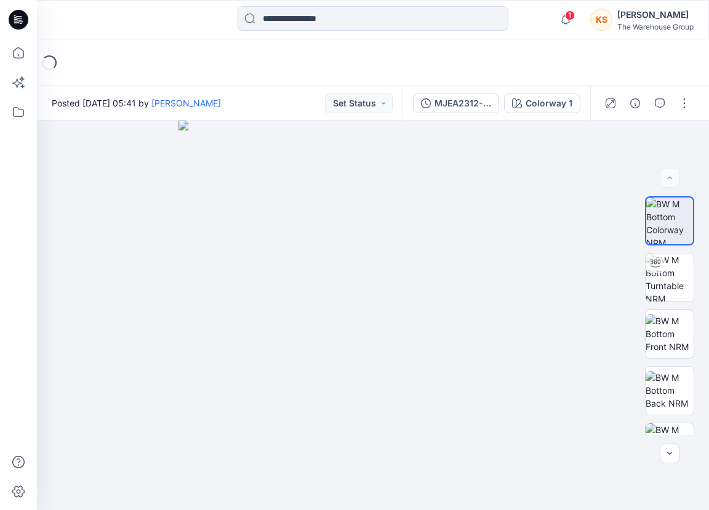 This screenshot has height=510, width=709. I want to click on img: BW M Bottom Back NRM, so click(669, 390).